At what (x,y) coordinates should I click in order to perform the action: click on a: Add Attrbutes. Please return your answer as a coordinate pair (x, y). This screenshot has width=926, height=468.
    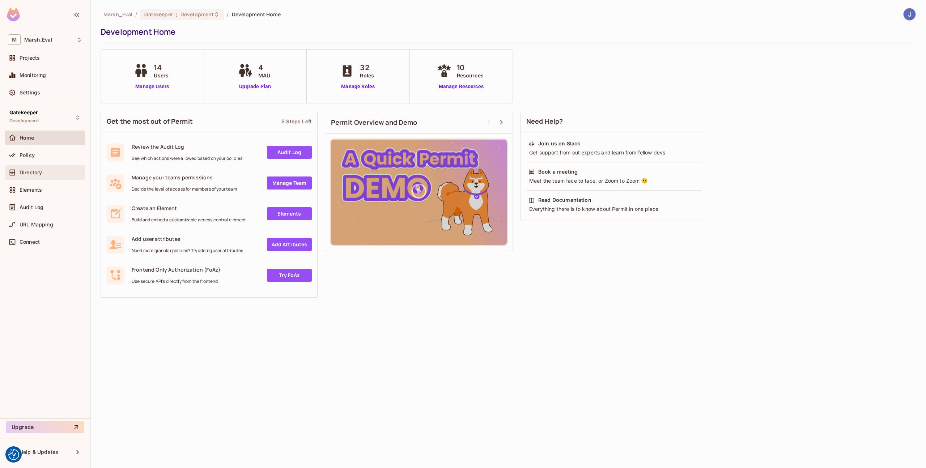
    Looking at the image, I should click on (289, 244).